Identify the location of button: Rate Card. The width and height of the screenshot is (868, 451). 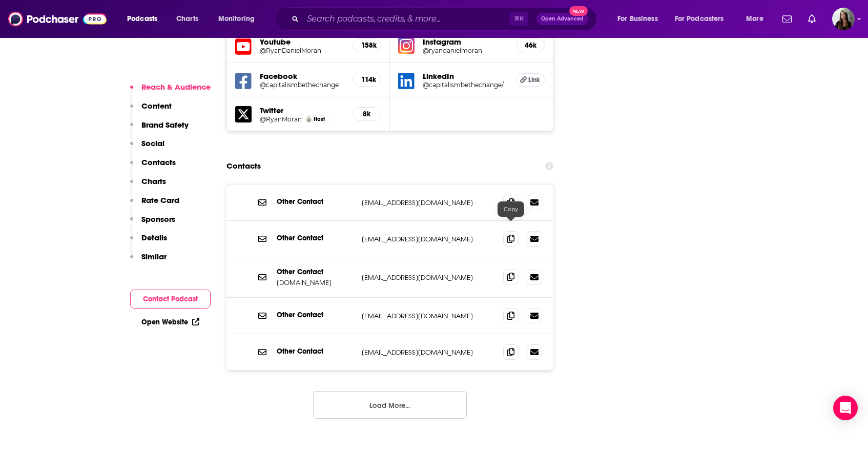
(155, 205).